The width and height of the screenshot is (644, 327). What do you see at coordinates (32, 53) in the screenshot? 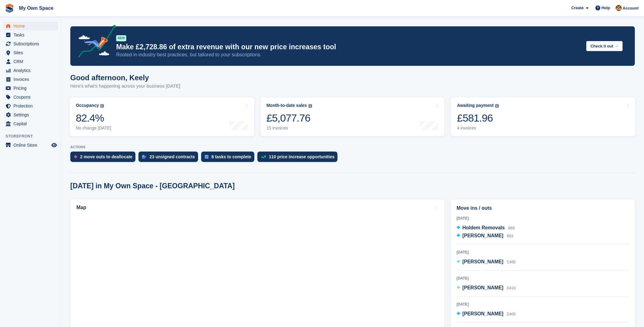
I see `span: Sites` at bounding box center [32, 53].